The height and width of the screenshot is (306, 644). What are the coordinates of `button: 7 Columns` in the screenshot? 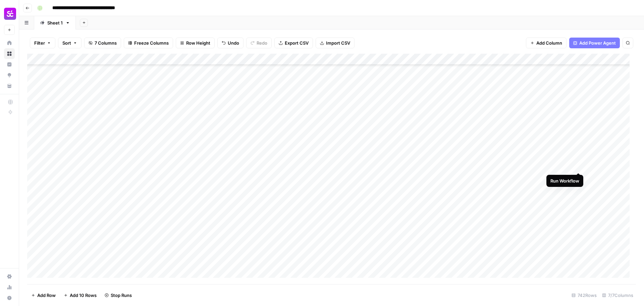 It's located at (103, 43).